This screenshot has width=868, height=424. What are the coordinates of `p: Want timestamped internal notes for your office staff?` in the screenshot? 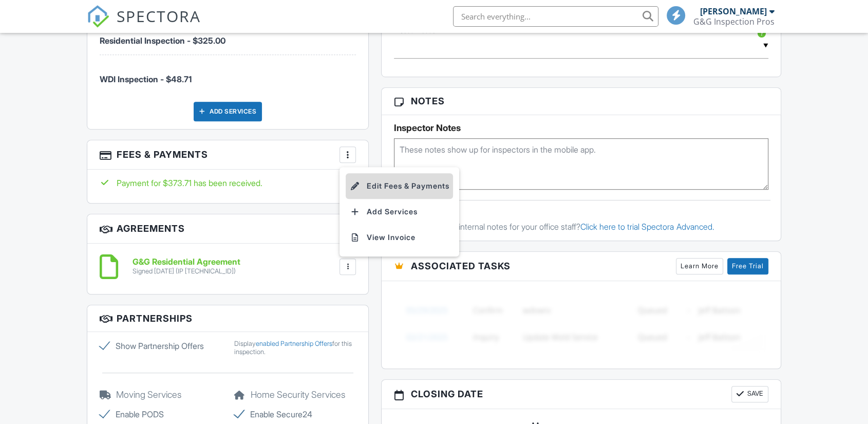 It's located at (581, 227).